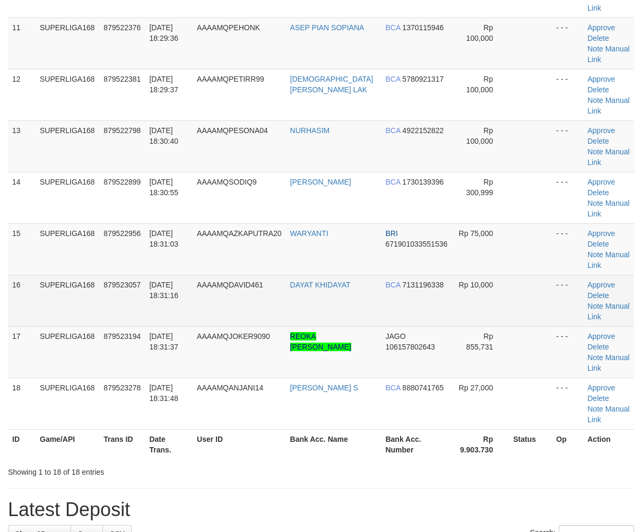 This screenshot has width=642, height=532. I want to click on th: Date Trans., so click(169, 444).